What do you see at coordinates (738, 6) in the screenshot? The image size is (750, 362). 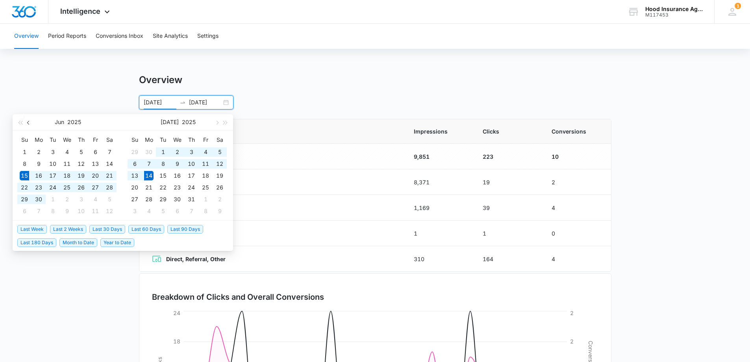 I see `span: 1` at bounding box center [738, 6].